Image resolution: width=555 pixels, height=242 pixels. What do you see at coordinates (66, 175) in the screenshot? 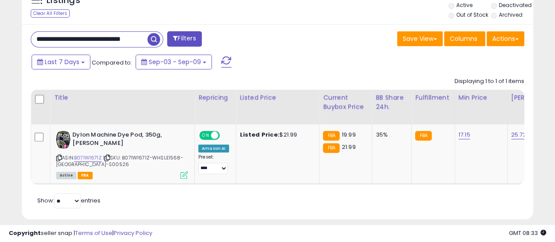
I see `span: All listings currently available for purchase on Amazon` at bounding box center [66, 175].